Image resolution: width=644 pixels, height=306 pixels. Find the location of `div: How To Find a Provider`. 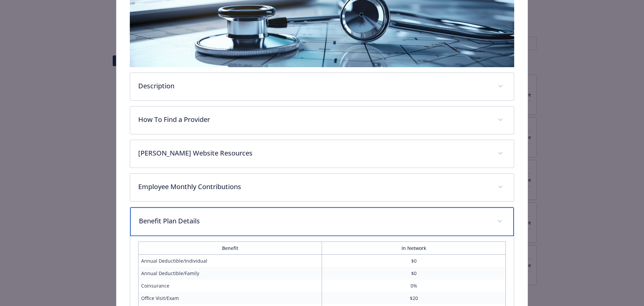

div: How To Find a Provider is located at coordinates (322, 120).